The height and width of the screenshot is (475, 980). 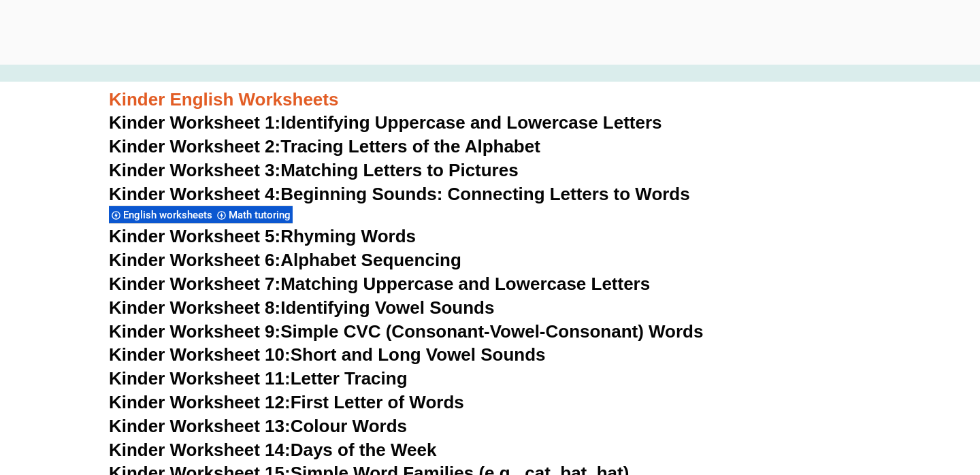 I want to click on span: Kinder Worksheet 3:, so click(x=194, y=171).